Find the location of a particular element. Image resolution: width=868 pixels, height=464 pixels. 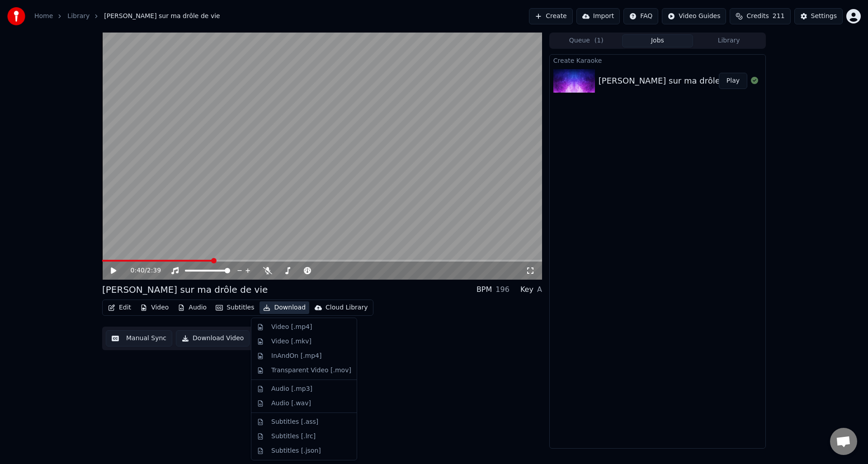

div: Settings is located at coordinates (824, 16).